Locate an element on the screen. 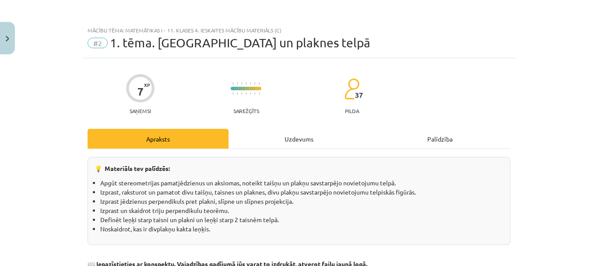 This screenshot has height=266, width=598. li: Definēt leņķi starp taisni un plakni un leņķi starp 2 taisnēm telpā. is located at coordinates (302, 219).